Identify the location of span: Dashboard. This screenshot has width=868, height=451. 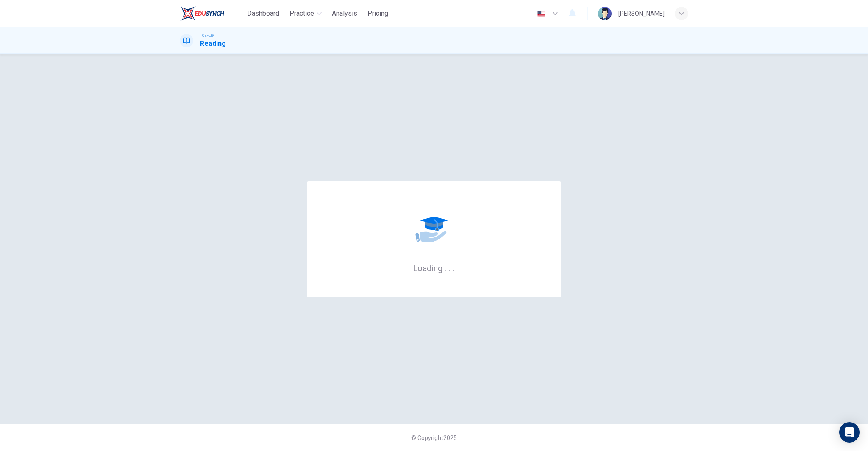
(263, 13).